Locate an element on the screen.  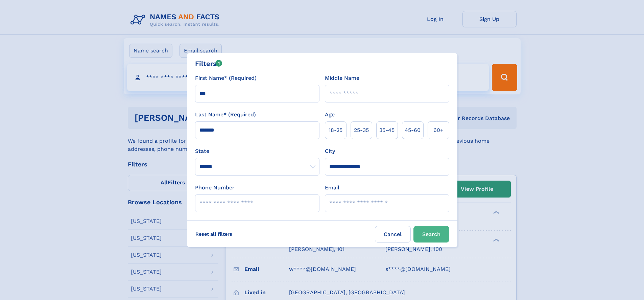
span: 18‑25 is located at coordinates (335, 130).